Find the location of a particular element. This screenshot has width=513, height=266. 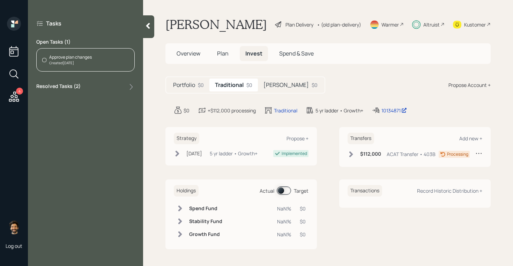

div: Add new + is located at coordinates (471, 138).